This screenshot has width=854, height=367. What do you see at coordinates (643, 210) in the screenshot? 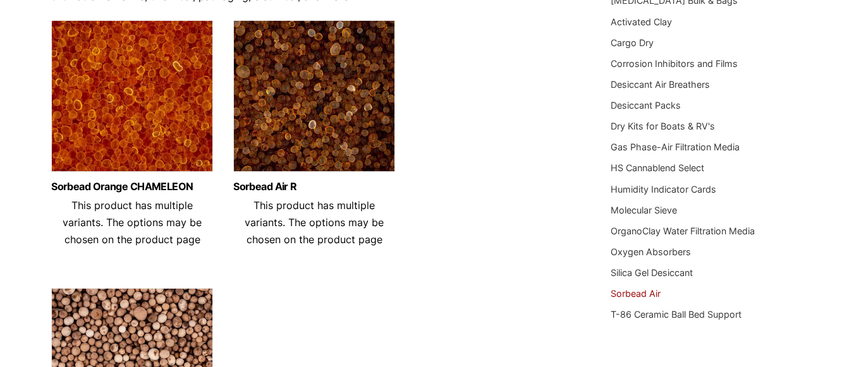
I see `a: Molecular Sieve` at bounding box center [643, 210].